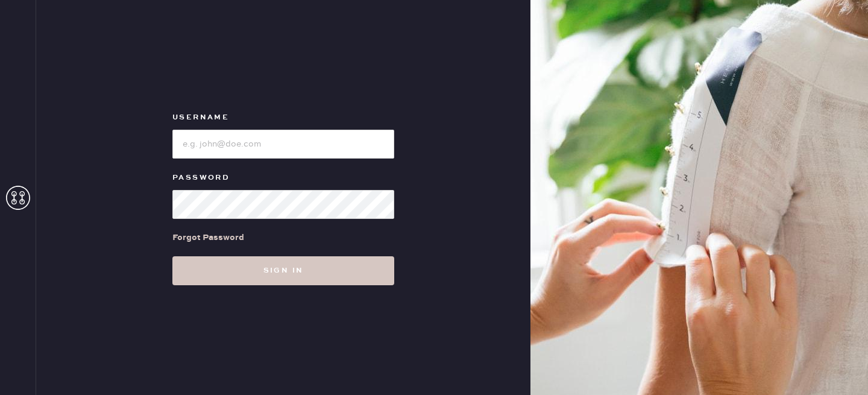 The height and width of the screenshot is (395, 868). What do you see at coordinates (283, 270) in the screenshot?
I see `button: Sign in` at bounding box center [283, 270].